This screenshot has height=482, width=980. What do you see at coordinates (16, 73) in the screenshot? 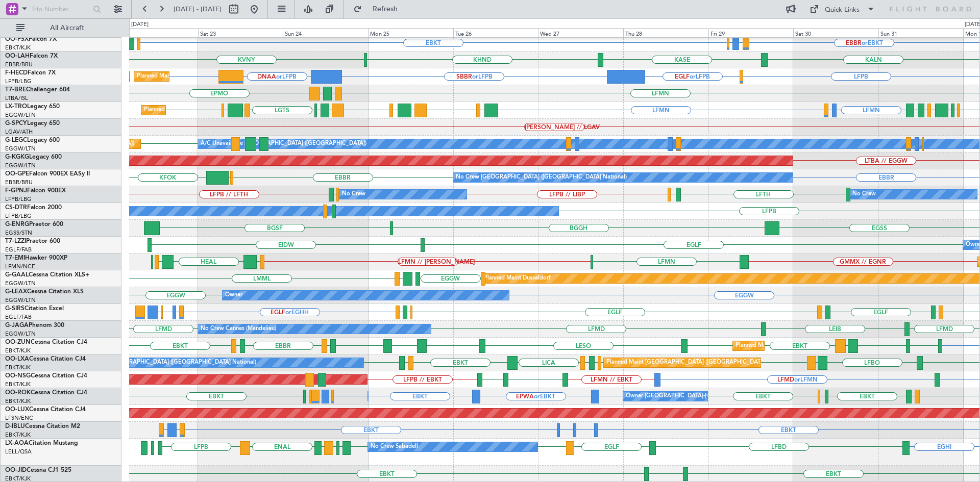
I see `span: F-HECD` at bounding box center [16, 73].